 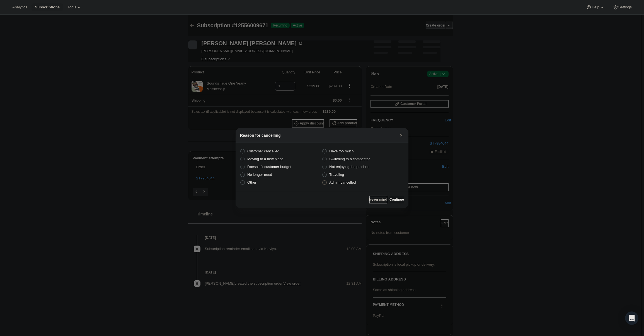 What do you see at coordinates (632, 318) in the screenshot?
I see `div: Open Intercom Messenger` at bounding box center [632, 318].